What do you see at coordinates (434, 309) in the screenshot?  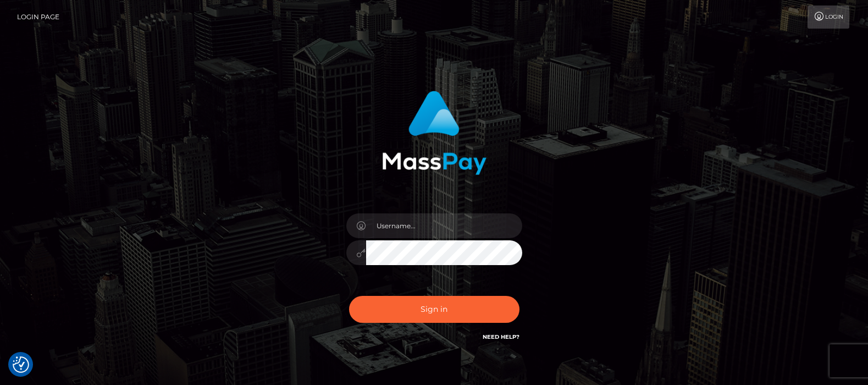 I see `button: Sign in` at bounding box center [434, 309].